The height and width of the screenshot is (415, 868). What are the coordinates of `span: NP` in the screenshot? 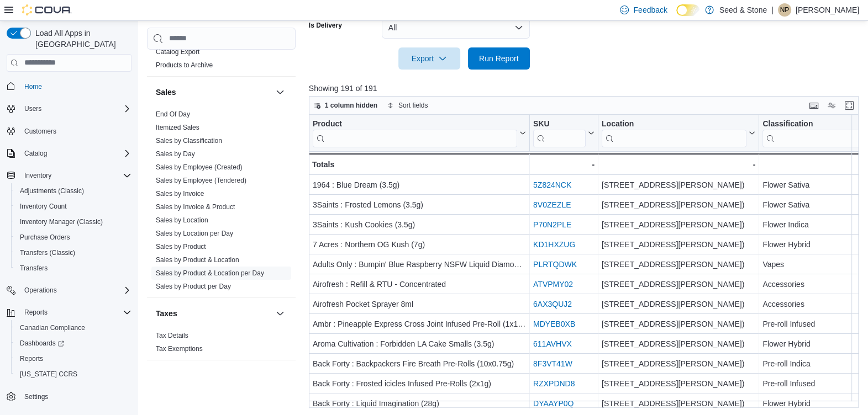 It's located at (785, 10).